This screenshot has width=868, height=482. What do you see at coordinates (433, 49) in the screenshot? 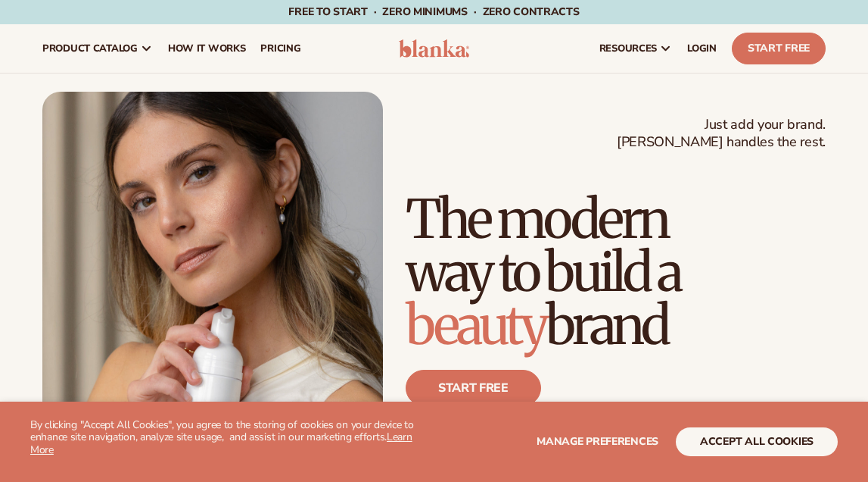
I see `a: logo` at bounding box center [433, 49].